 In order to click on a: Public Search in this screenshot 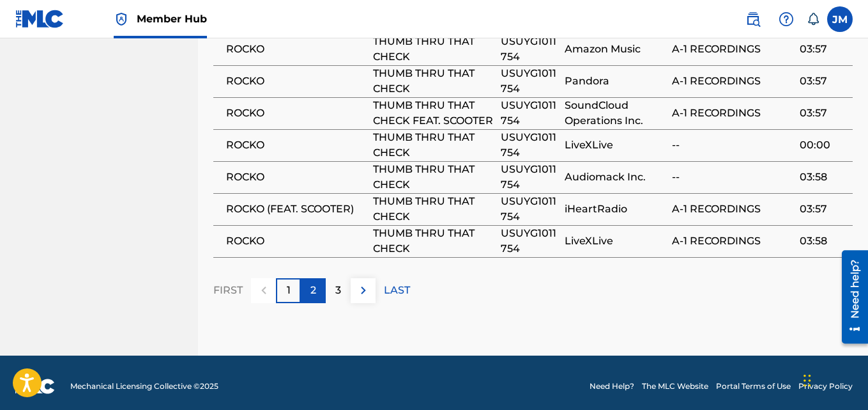, I will do `click(753, 19)`.